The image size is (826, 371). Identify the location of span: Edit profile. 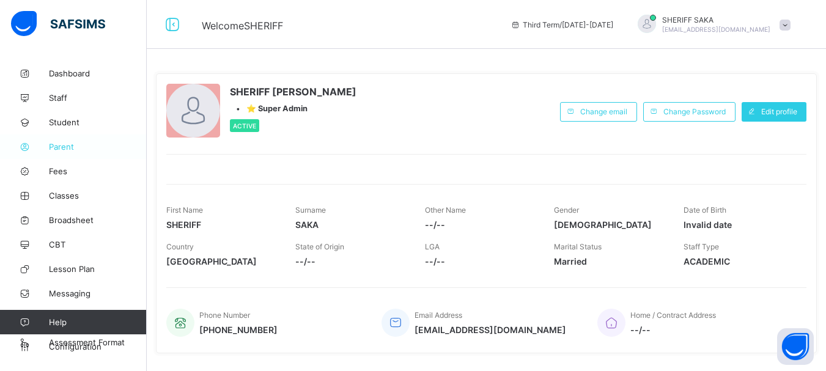
(779, 111).